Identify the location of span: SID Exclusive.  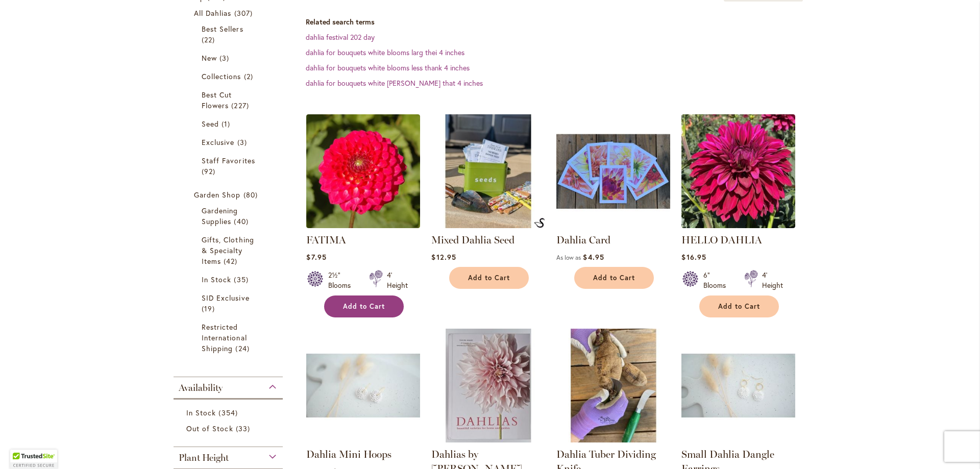
(225, 297).